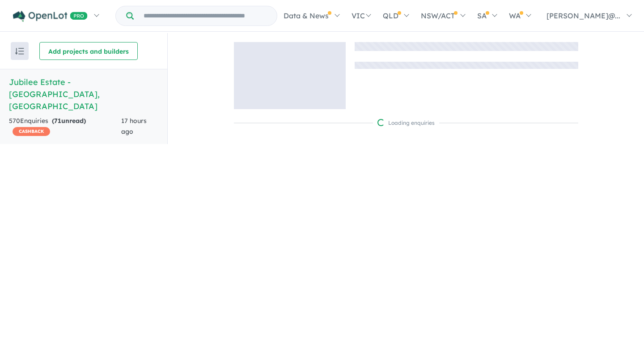  What do you see at coordinates (50, 16) in the screenshot?
I see `img: Openlot PRO Logo White` at bounding box center [50, 16].